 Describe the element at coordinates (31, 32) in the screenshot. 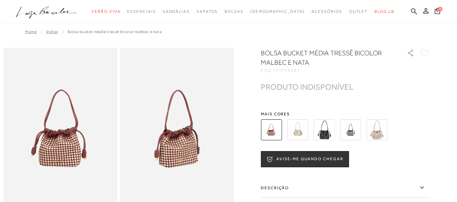

I see `a: Home` at that location.